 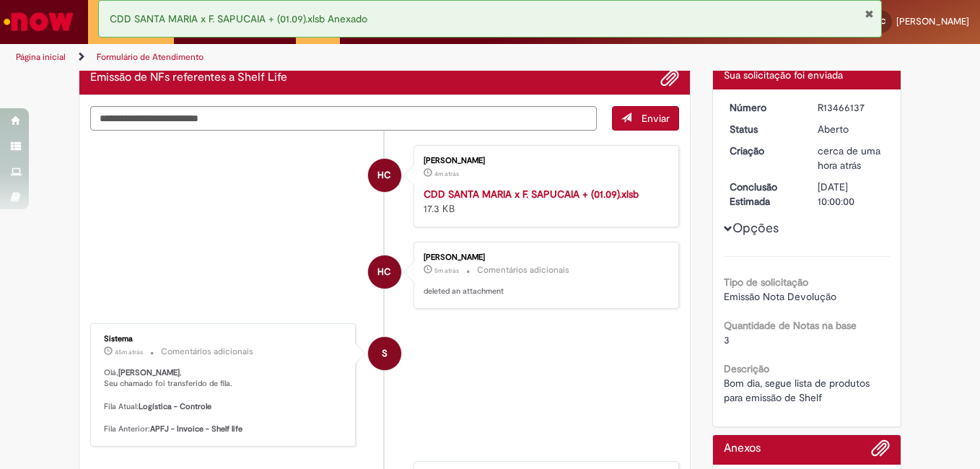 What do you see at coordinates (746, 369) in the screenshot?
I see `b: Descrição` at bounding box center [746, 369].